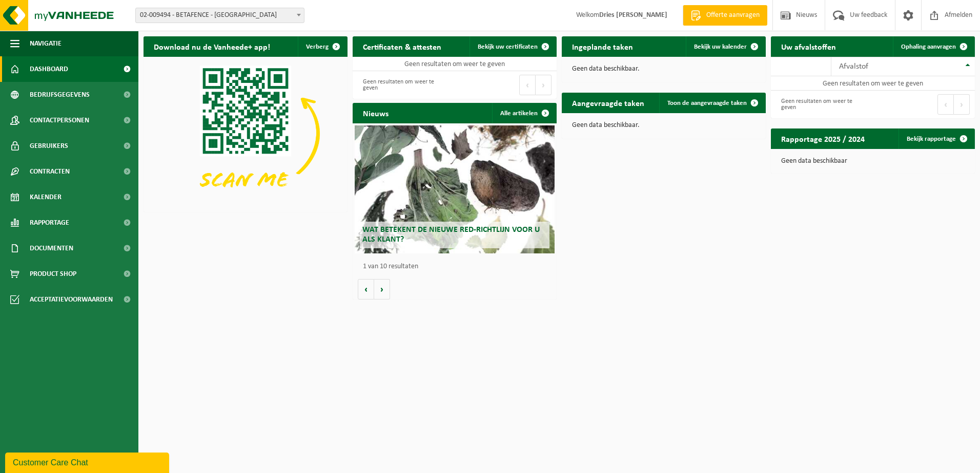 This screenshot has width=980, height=473. Describe the element at coordinates (49, 223) in the screenshot. I see `span: Rapportage` at that location.